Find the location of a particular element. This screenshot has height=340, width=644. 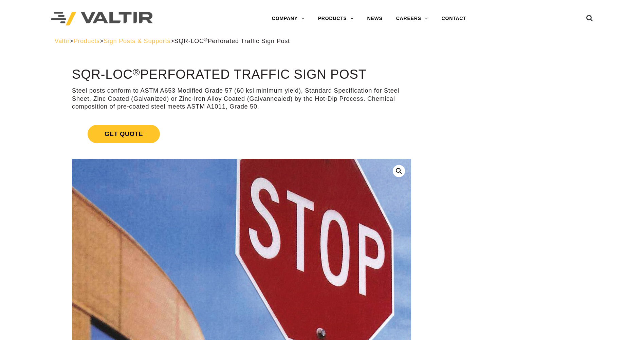

a: Products is located at coordinates (86, 41).